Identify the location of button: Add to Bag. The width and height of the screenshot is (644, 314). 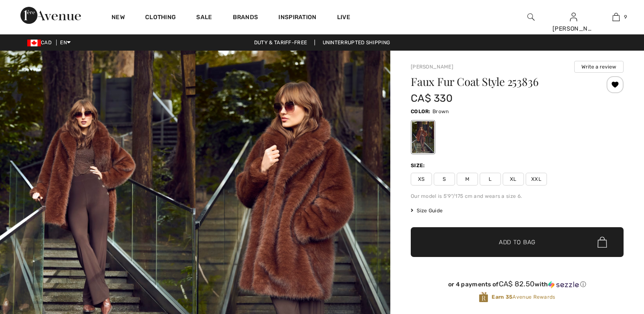
(517, 242).